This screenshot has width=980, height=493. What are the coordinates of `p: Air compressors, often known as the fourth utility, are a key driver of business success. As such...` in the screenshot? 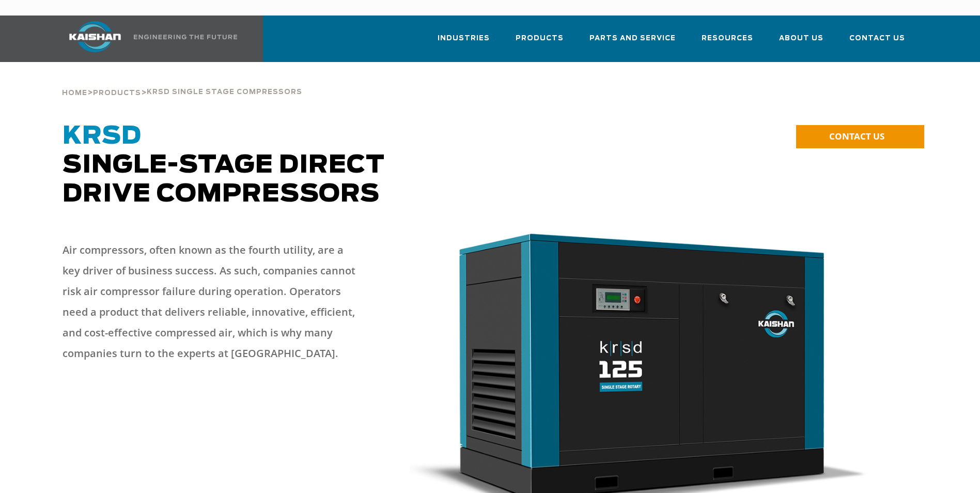 It's located at (213, 302).